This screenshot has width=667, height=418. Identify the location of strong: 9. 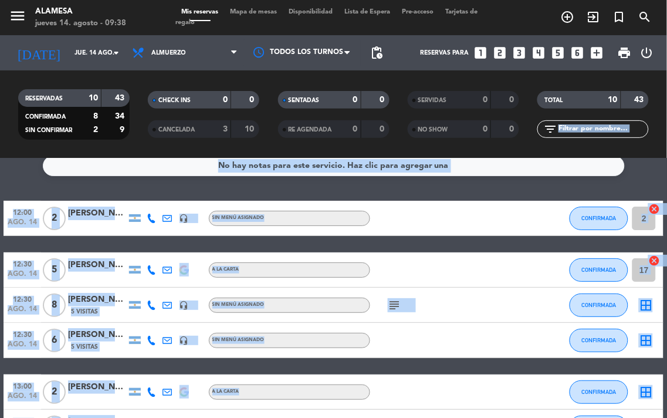
(123, 130).